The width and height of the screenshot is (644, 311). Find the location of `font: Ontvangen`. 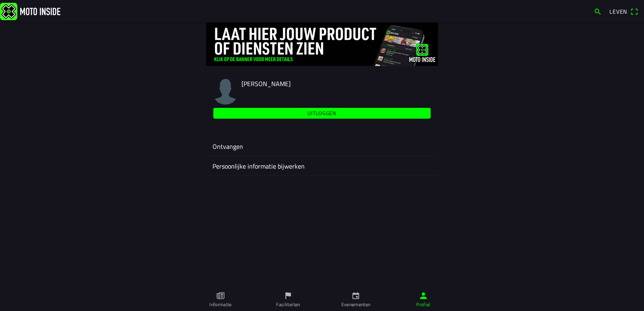

font: Ontvangen is located at coordinates (228, 147).